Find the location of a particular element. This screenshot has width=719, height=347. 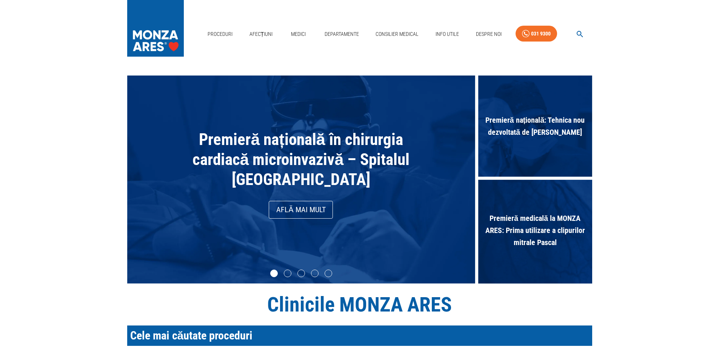

li: slide item 1 is located at coordinates (274, 273).